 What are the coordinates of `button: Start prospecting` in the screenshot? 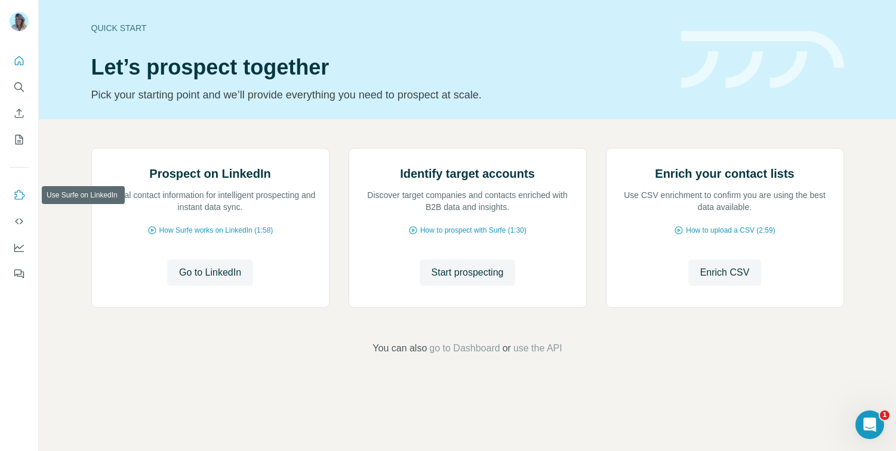 It's located at (467, 273).